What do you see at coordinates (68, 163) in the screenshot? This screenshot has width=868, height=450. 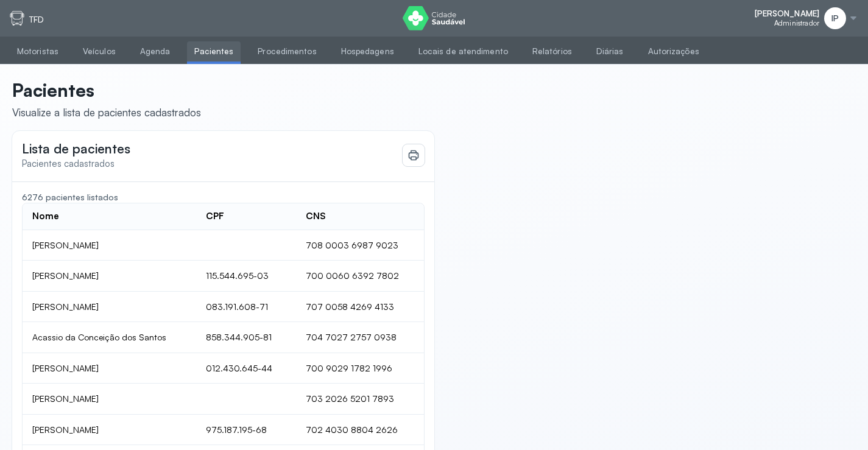 I see `span: Pacientes cadastrados` at bounding box center [68, 163].